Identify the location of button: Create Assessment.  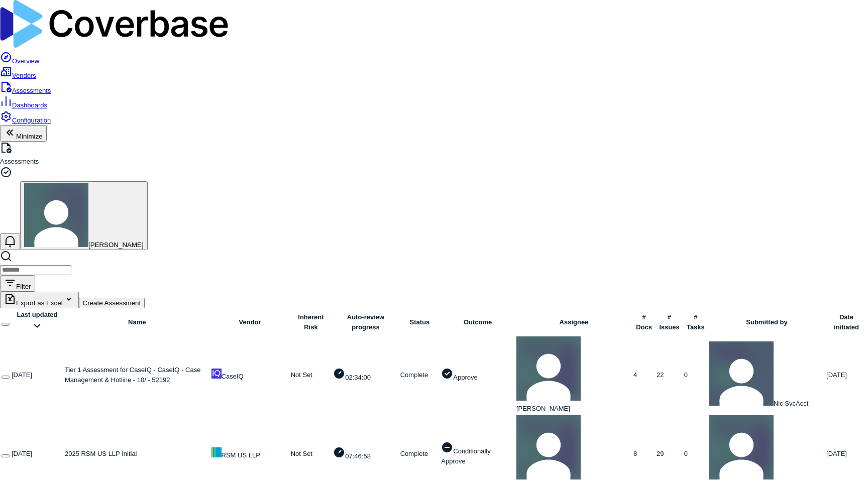
(112, 303).